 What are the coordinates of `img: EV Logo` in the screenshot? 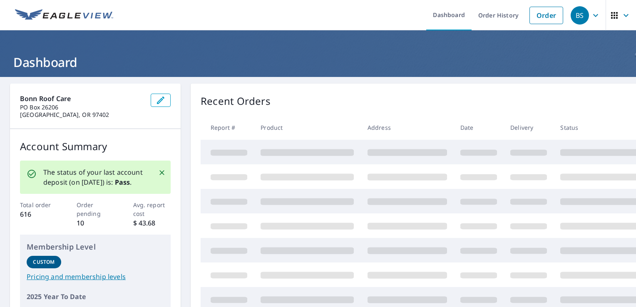 It's located at (64, 15).